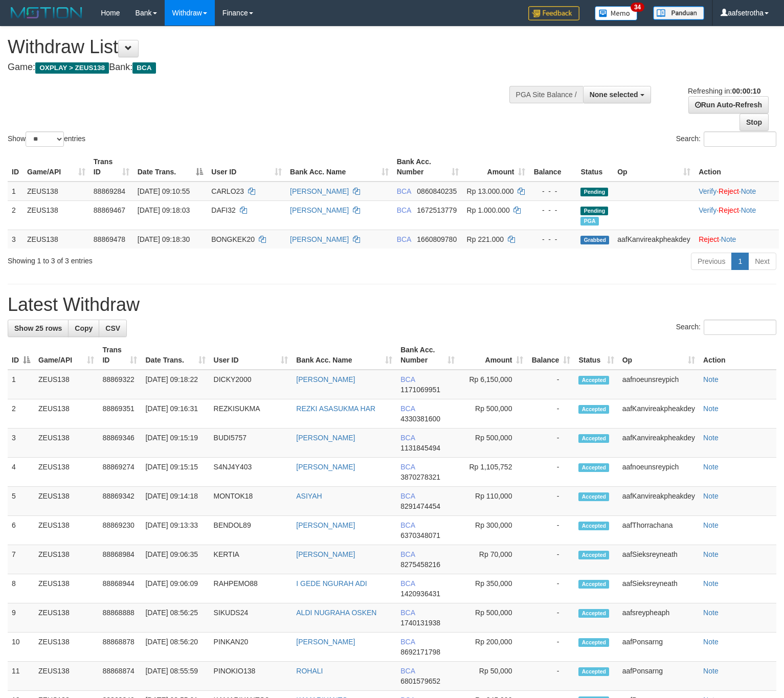 Image resolution: width=784 pixels, height=698 pixels. Describe the element at coordinates (595, 354) in the screenshot. I see `th: Status: activate to sort column ascending` at that location.